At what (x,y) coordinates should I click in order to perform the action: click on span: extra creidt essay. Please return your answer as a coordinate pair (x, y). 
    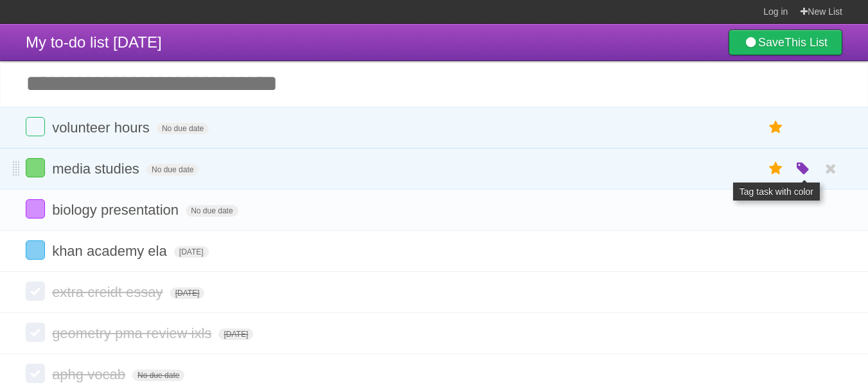
    Looking at the image, I should click on (108, 292).